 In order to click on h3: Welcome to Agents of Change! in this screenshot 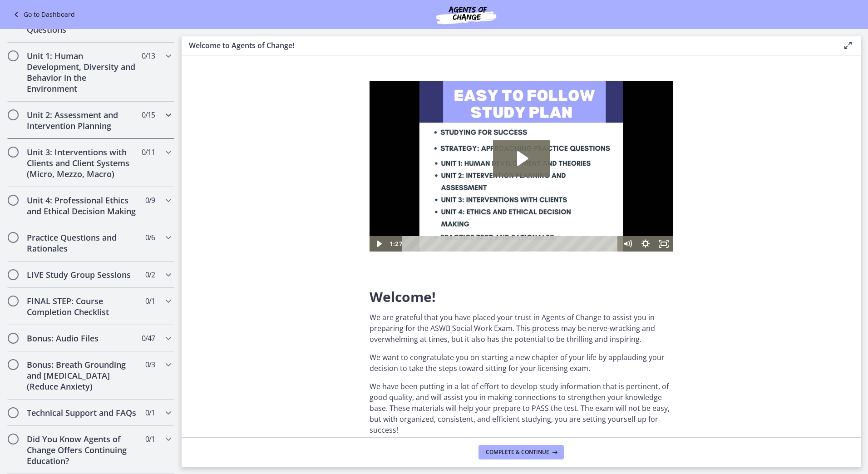, I will do `click(508, 45)`.